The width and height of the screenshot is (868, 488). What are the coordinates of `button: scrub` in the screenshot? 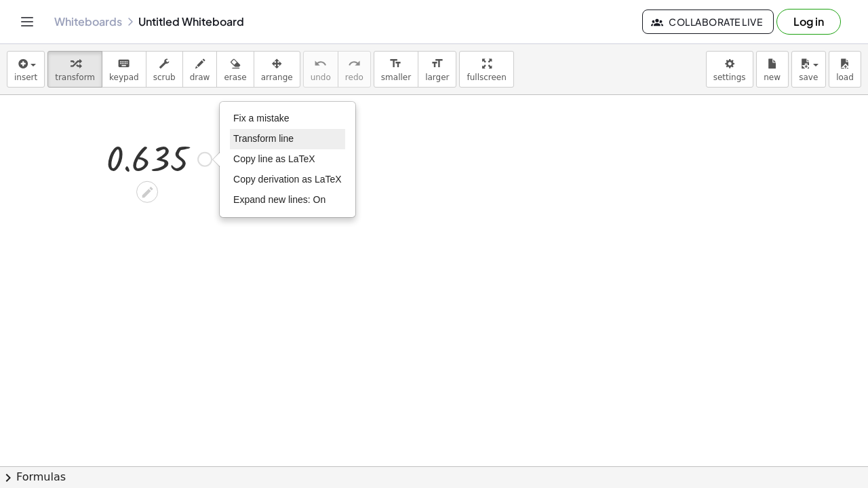 It's located at (165, 69).